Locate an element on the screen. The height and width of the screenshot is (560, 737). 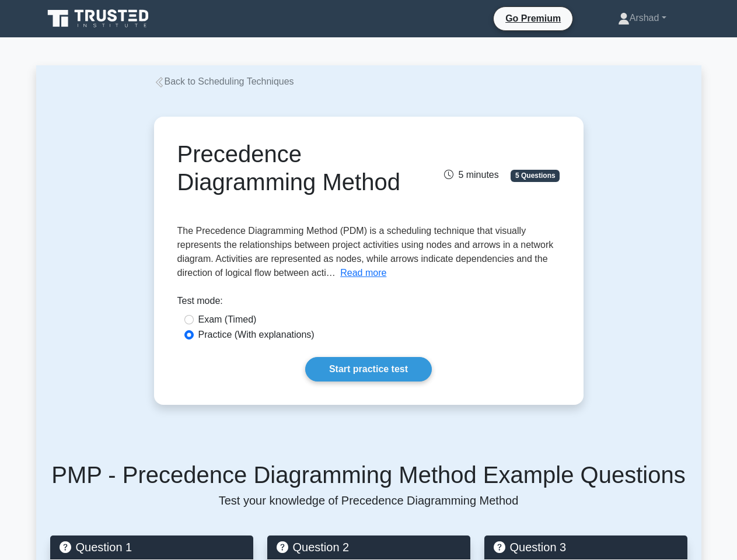
h5: Question 2 is located at coordinates (369, 547).